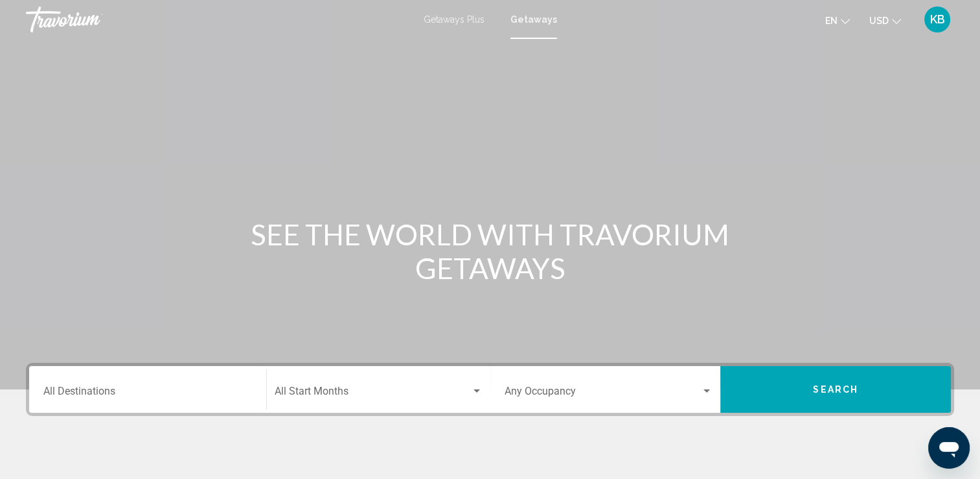  I want to click on span: en, so click(831, 21).